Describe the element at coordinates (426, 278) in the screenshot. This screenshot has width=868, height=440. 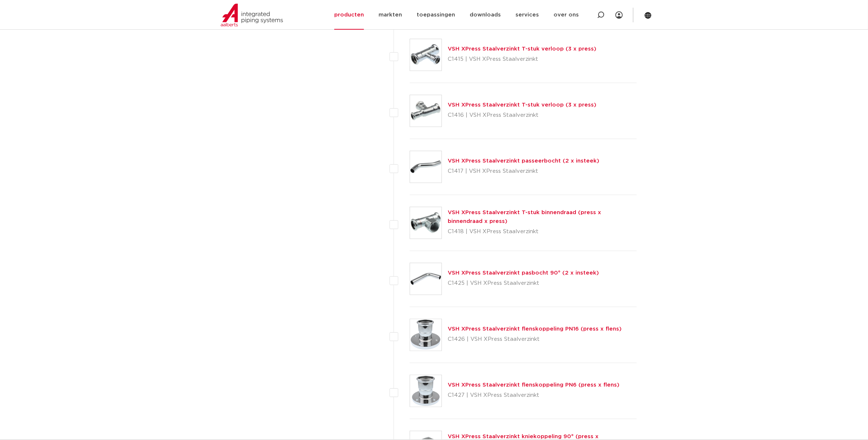
I see `img: Thumbnail for VSH XPress Staalverzinkt pasbocht 90° (2 x insteek)` at that location.